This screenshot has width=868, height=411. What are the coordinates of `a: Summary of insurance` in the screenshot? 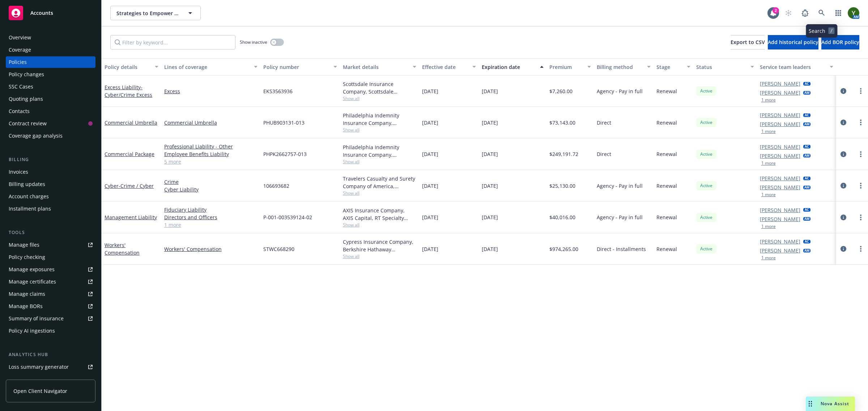 It's located at (51, 318).